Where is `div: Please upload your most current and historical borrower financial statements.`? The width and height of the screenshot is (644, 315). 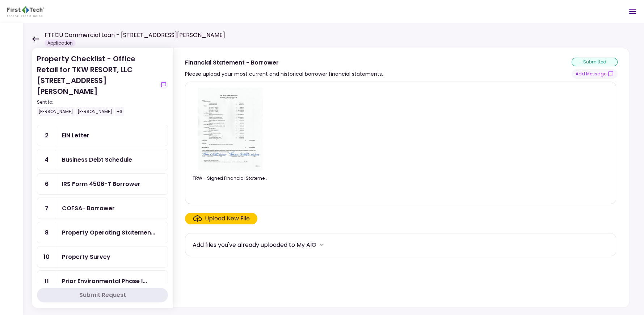 div: Please upload your most current and historical borrower financial statements. is located at coordinates (284, 74).